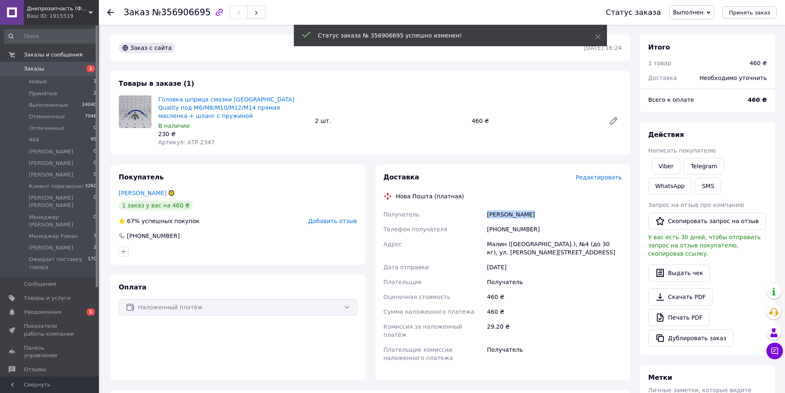 This screenshot has height=393, width=785. Describe the element at coordinates (666, 134) in the screenshot. I see `span: Действия` at that location.